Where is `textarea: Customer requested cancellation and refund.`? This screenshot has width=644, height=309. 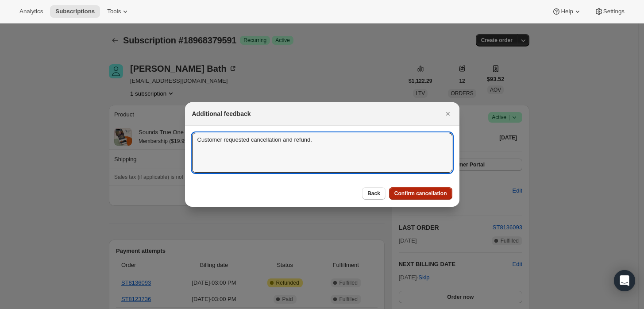 textarea: Customer requested cancellation and refund. is located at coordinates (322, 153).